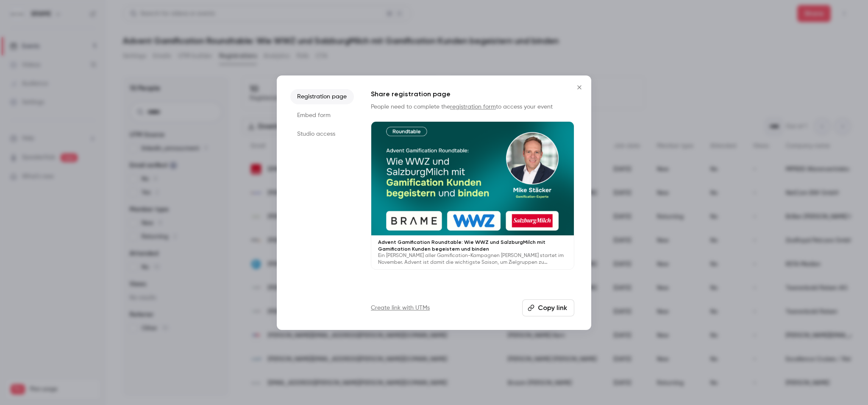 The width and height of the screenshot is (868, 405). I want to click on a: registration form, so click(474, 107).